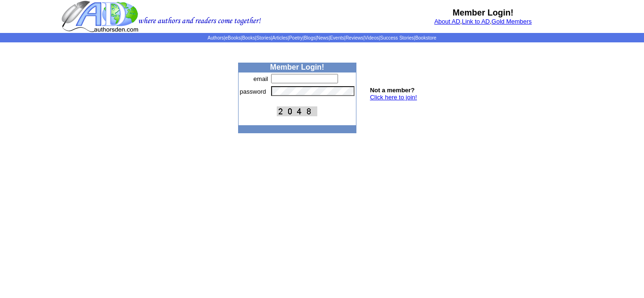 Image resolution: width=644 pixels, height=298 pixels. I want to click on b: Not a member?, so click(392, 90).